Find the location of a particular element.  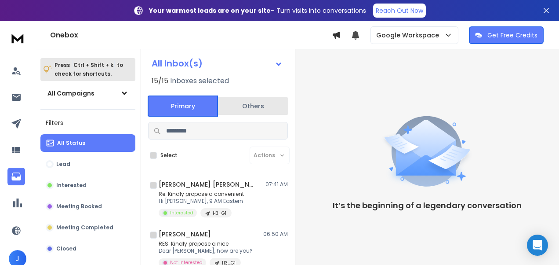

p: Reach Out Now is located at coordinates (400, 11).